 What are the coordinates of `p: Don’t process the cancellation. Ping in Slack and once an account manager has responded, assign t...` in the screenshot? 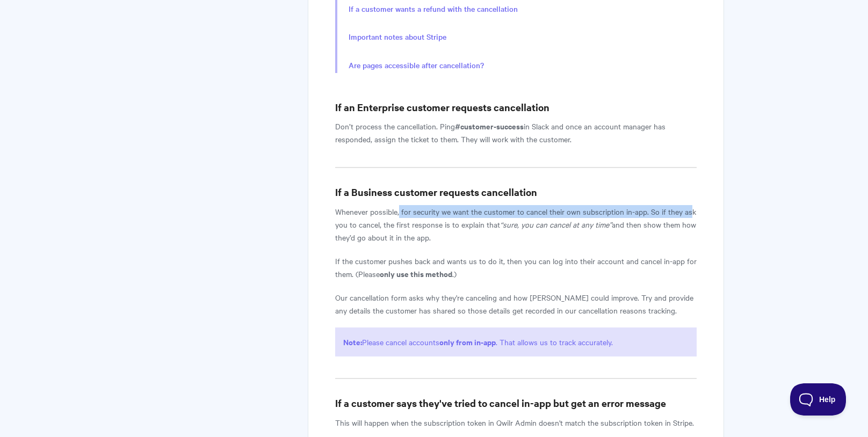 It's located at (516, 133).